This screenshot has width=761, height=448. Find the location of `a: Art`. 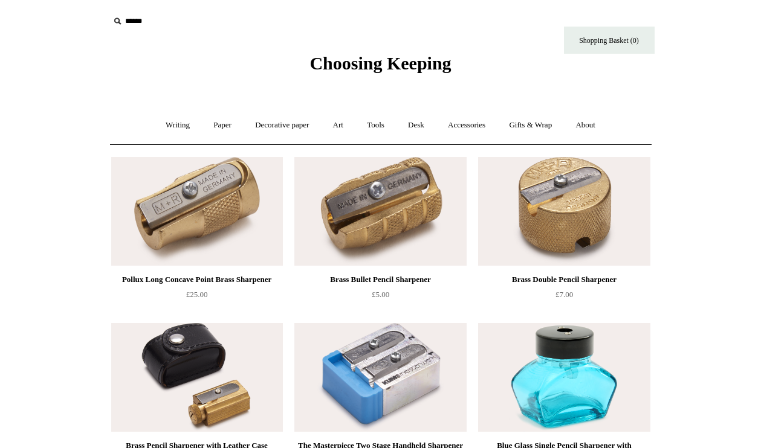

a: Art is located at coordinates (338, 125).